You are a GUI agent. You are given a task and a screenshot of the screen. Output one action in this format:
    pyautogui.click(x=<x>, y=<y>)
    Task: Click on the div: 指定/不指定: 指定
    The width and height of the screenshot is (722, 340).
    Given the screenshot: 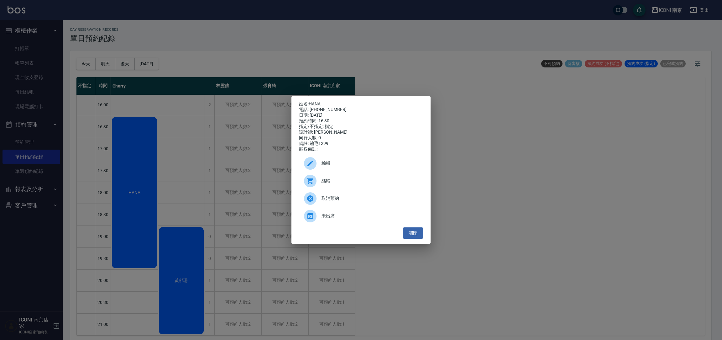 What is the action you would take?
    pyautogui.click(x=361, y=127)
    